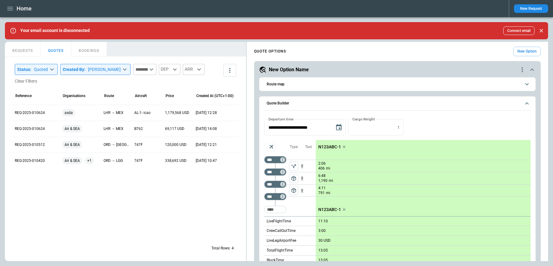 This screenshot has height=266, width=553. What do you see at coordinates (322, 163) in the screenshot?
I see `p: 2:06` at bounding box center [322, 163].